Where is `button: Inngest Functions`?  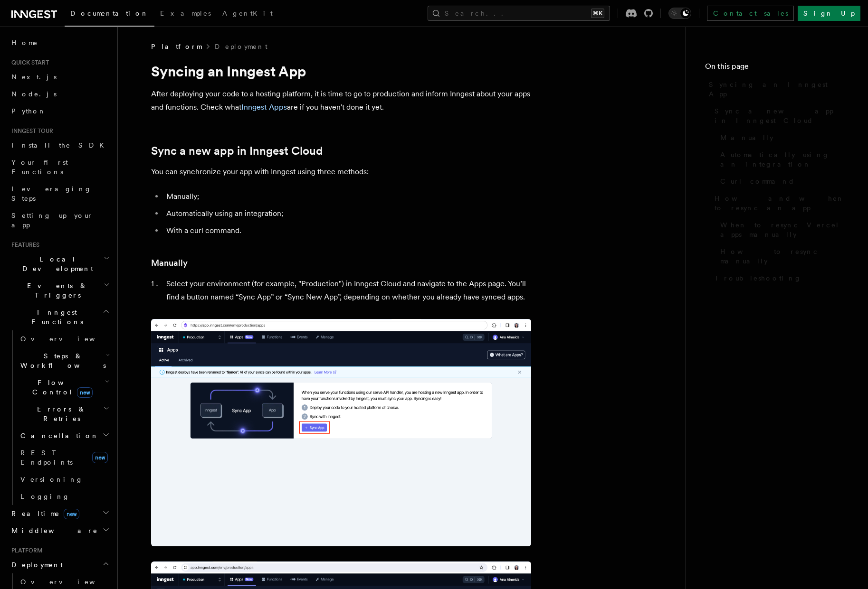
button: Inngest Functions is located at coordinates (60, 317).